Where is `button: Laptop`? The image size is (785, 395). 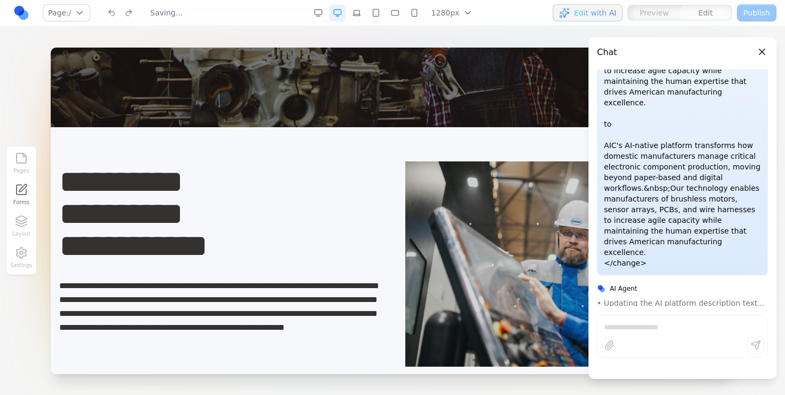 button: Laptop is located at coordinates (357, 13).